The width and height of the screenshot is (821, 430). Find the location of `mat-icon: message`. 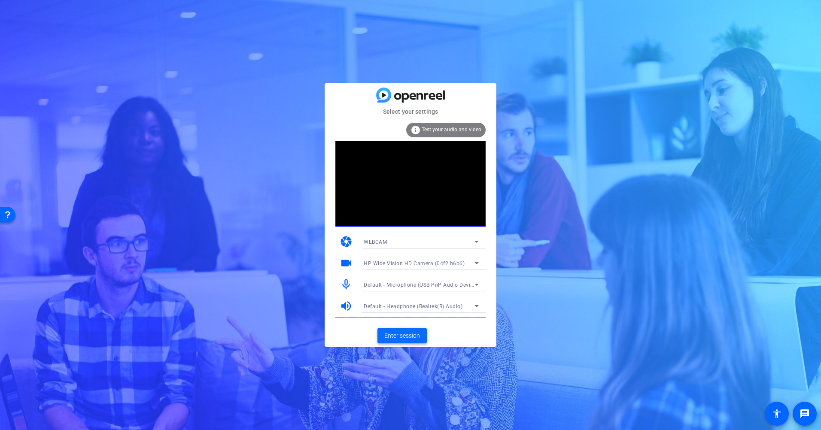

mat-icon: message is located at coordinates (804, 414).